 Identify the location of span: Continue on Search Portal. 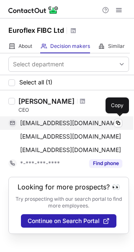
(64, 221).